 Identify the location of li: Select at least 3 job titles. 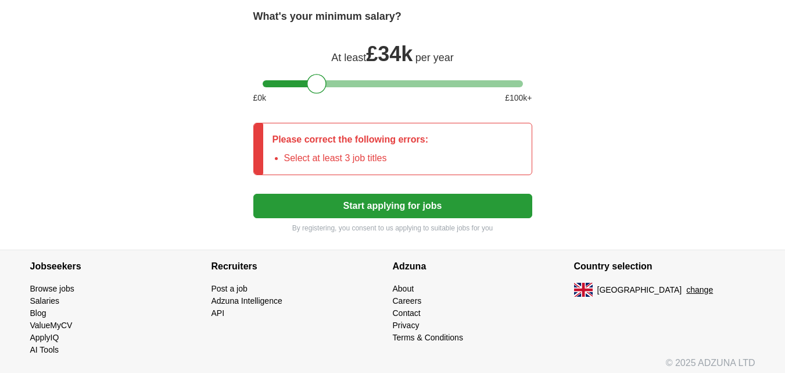
(356, 158).